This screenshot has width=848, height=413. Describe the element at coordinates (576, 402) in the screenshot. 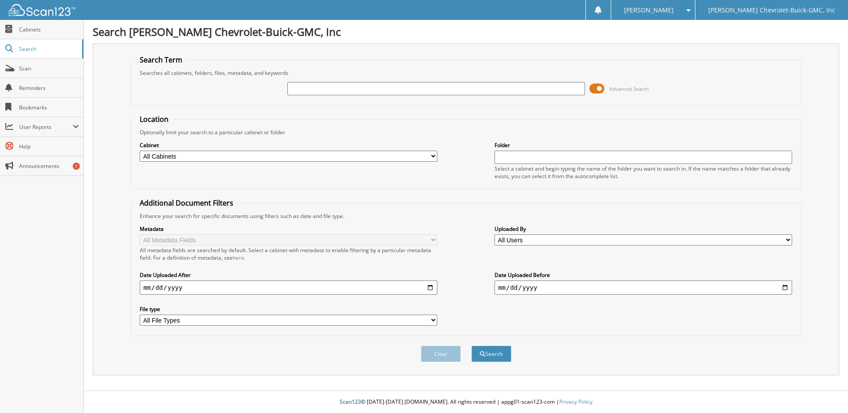

I see `a: Privacy Policy` at that location.